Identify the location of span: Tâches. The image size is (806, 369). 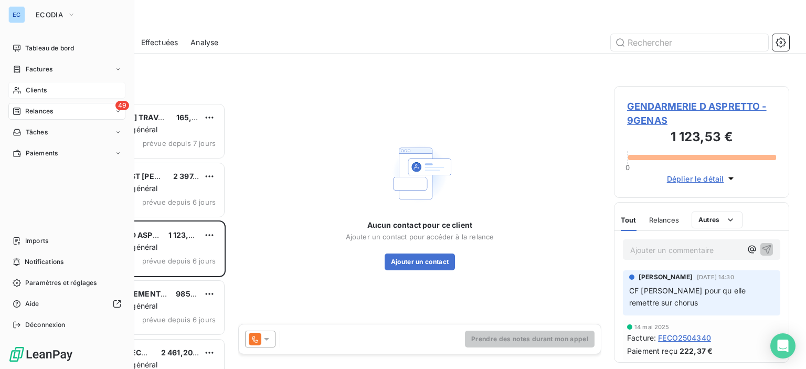
(37, 132).